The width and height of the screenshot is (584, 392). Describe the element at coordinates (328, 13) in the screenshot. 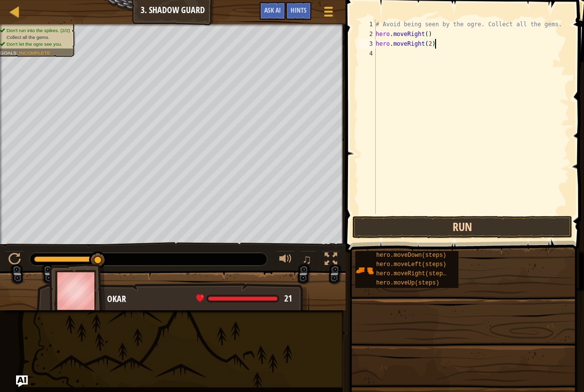

I see `button: Show game menu` at that location.